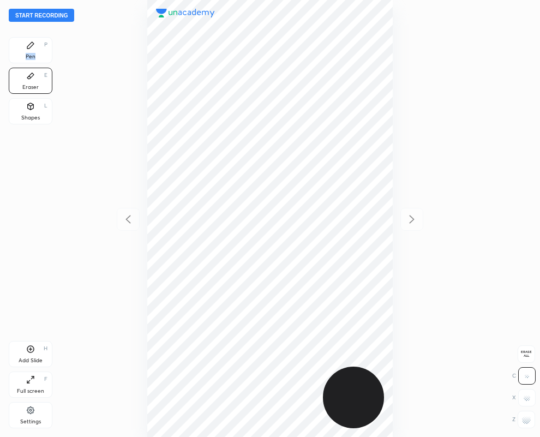 This screenshot has width=540, height=437. Describe the element at coordinates (523, 376) in the screenshot. I see `div: C` at that location.